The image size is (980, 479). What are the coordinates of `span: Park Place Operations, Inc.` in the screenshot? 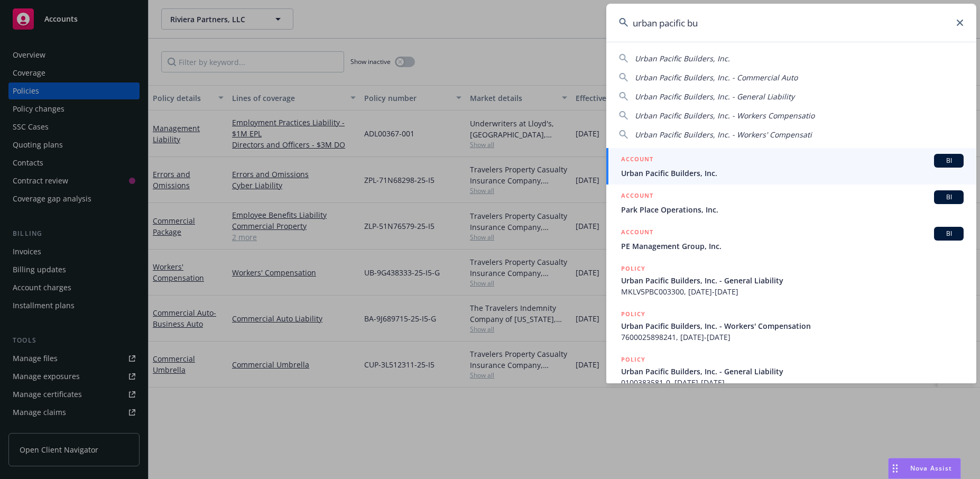 It's located at (793, 209).